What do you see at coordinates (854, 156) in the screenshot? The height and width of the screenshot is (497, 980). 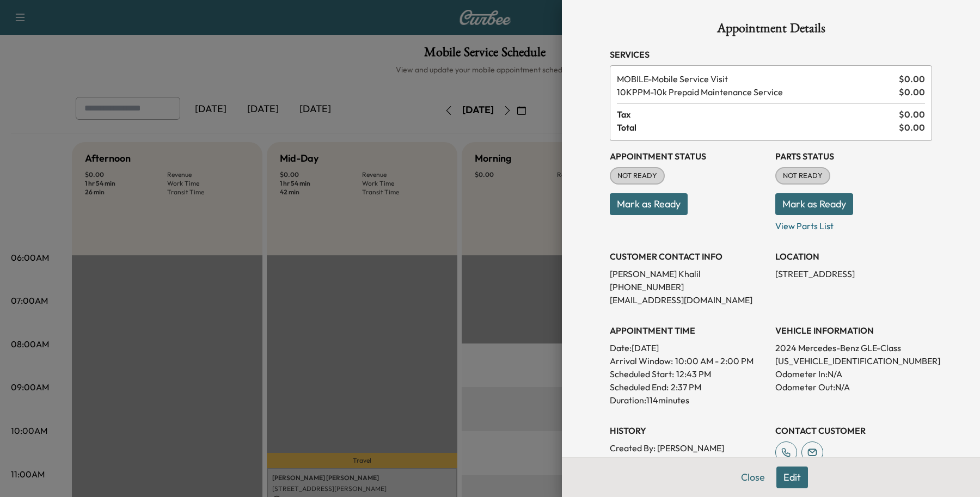 I see `h3: Parts Status` at bounding box center [854, 156].